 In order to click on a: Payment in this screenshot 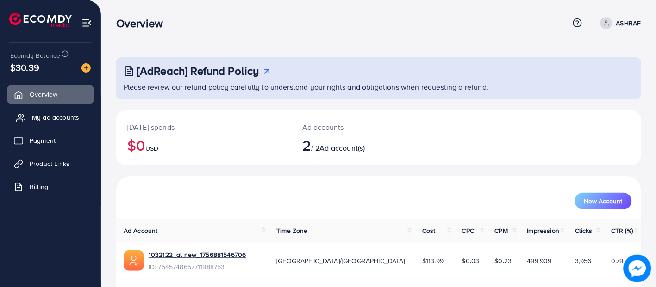, I will do `click(50, 141)`.